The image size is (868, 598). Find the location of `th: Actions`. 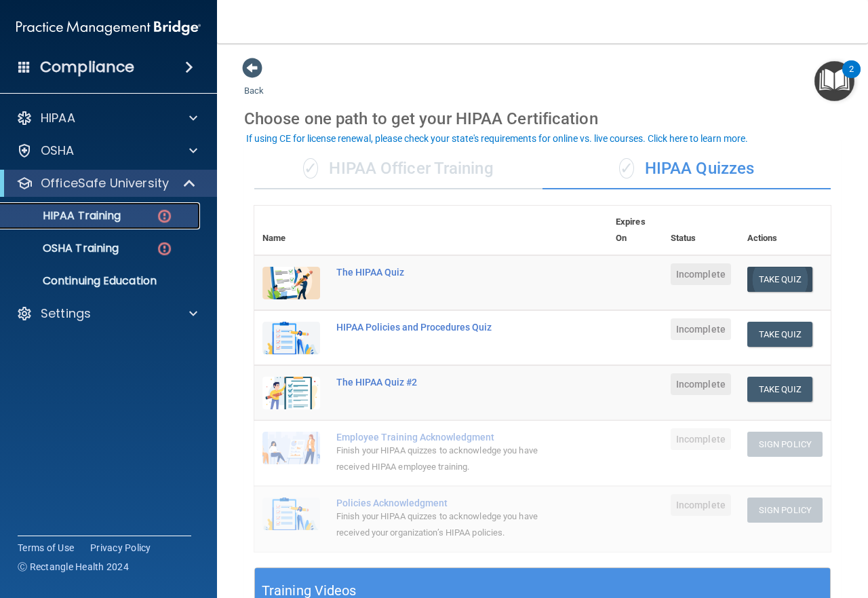

th: Actions is located at coordinates (785, 230).